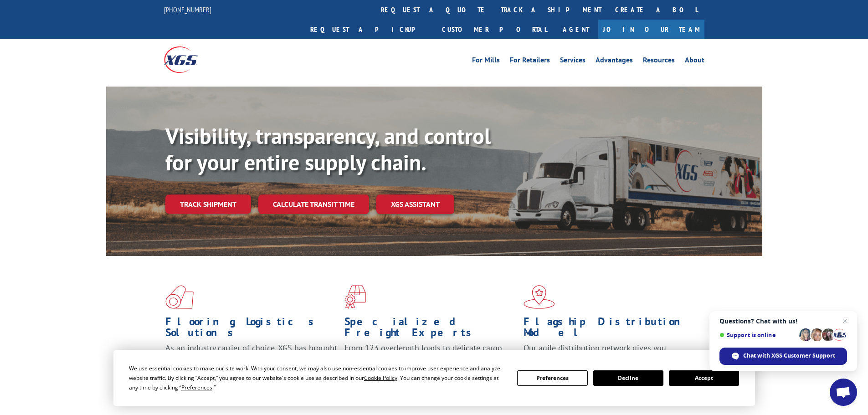  I want to click on span: Preferences, so click(197, 388).